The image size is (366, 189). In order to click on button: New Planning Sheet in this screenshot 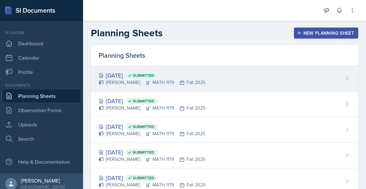, I will do `click(327, 33)`.